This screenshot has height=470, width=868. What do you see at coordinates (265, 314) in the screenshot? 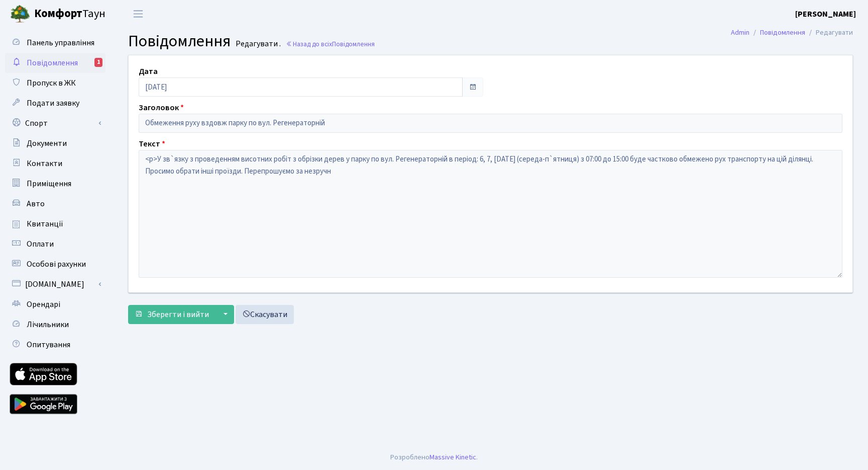
I see `a: Скасувати` at bounding box center [265, 314].